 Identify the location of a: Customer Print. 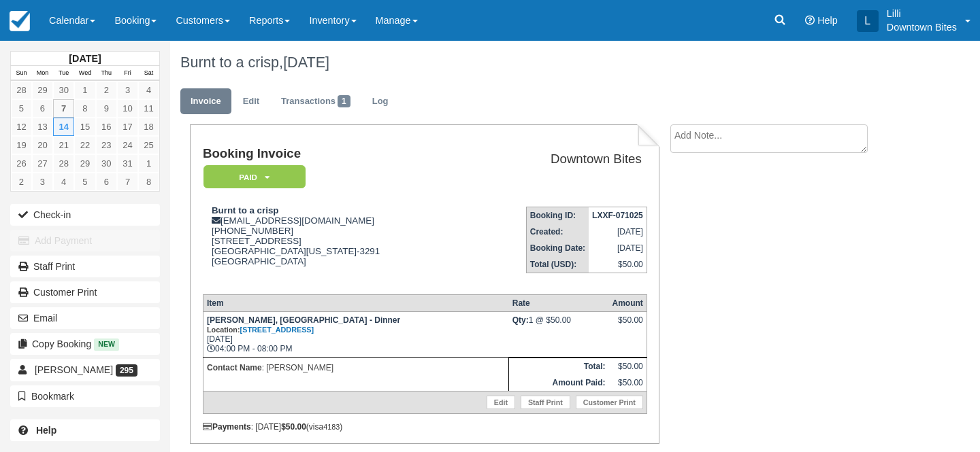
(609, 402).